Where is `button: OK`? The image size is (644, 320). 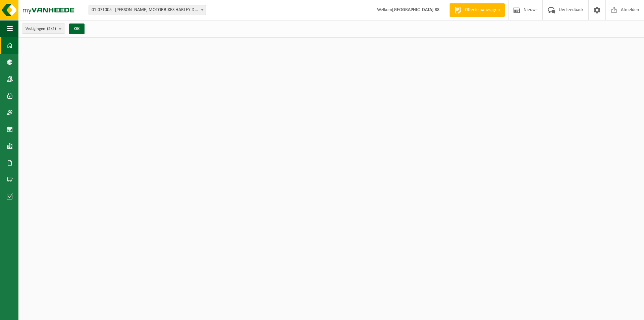 button: OK is located at coordinates (77, 29).